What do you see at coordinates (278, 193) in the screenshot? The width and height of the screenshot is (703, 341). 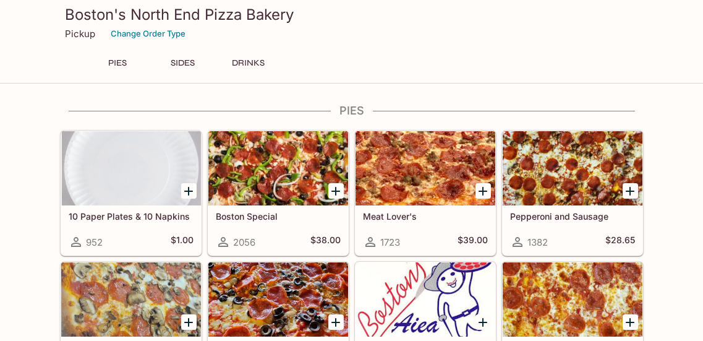 I see `a: Boston Special2056$38.00` at bounding box center [278, 193].